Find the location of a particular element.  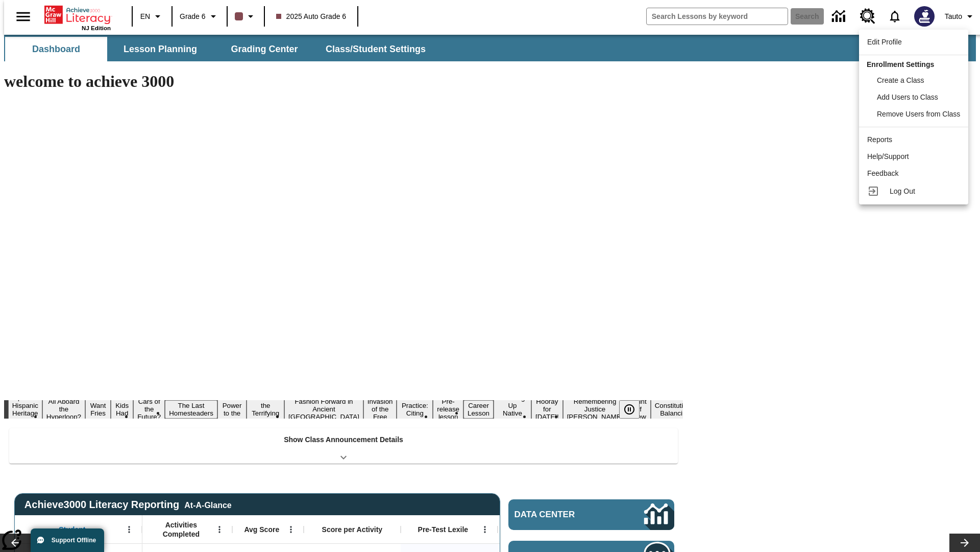

span: Remove Users from Class is located at coordinates (918, 114).